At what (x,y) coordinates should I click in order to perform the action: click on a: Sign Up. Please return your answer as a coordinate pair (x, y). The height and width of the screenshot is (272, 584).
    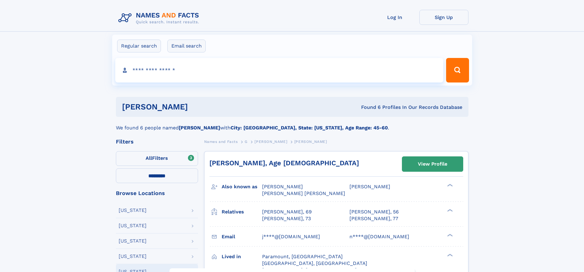
    Looking at the image, I should click on (444, 17).